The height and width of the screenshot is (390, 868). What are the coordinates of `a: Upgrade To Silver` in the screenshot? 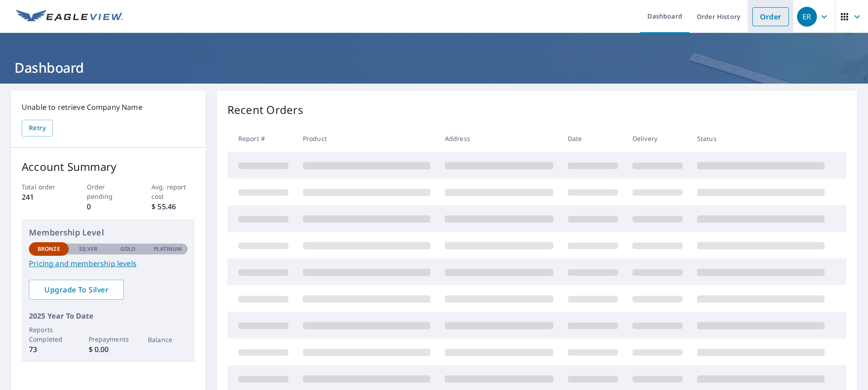 It's located at (77, 290).